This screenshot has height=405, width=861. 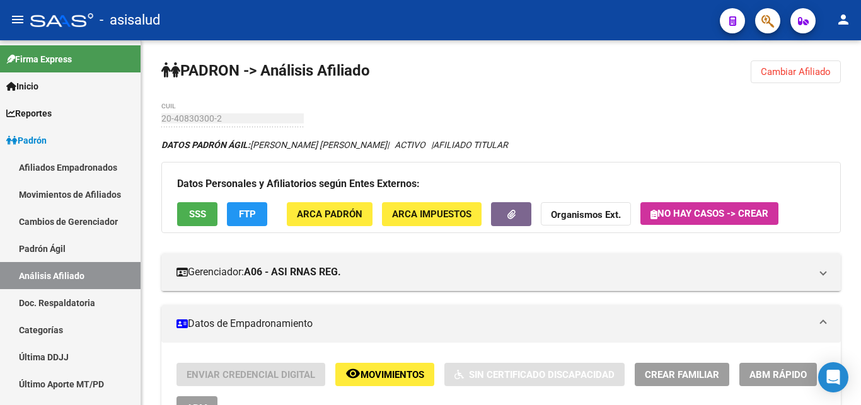 I want to click on span: Reportes, so click(x=29, y=113).